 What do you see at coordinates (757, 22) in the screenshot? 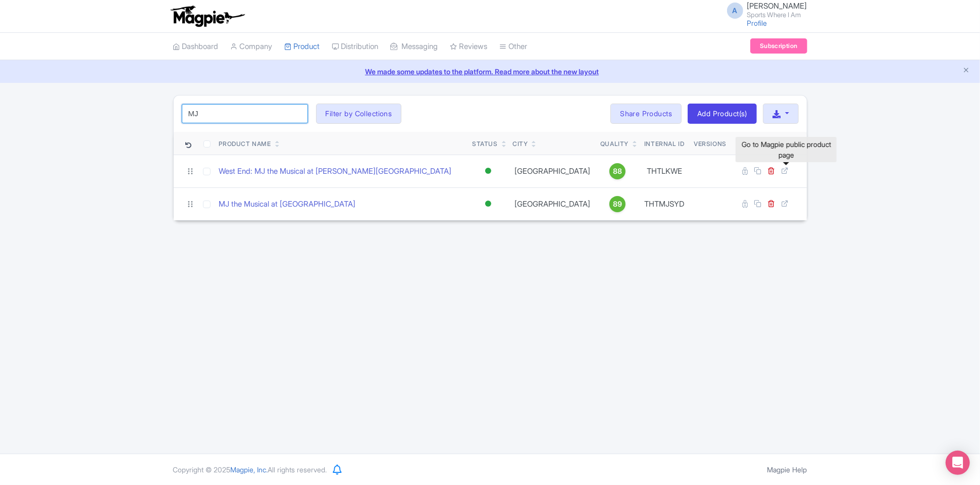
I see `a: Profile` at bounding box center [757, 22].